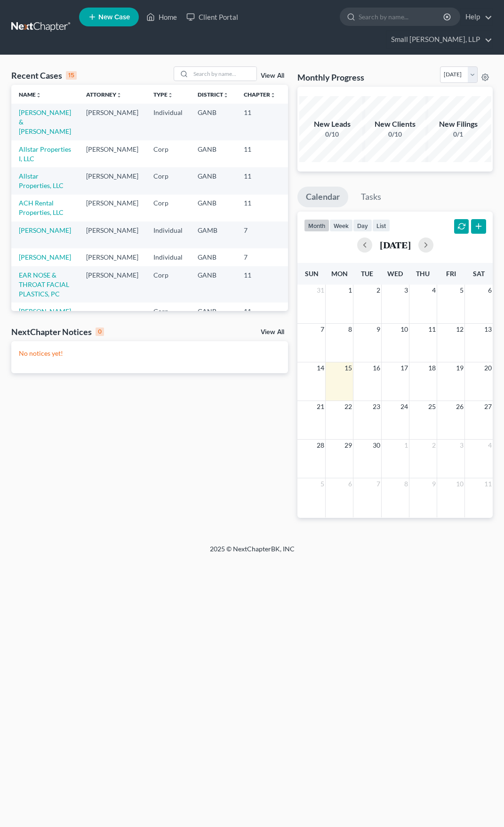 This screenshot has height=827, width=504. What do you see at coordinates (342, 225) in the screenshot?
I see `button: week` at bounding box center [342, 225].